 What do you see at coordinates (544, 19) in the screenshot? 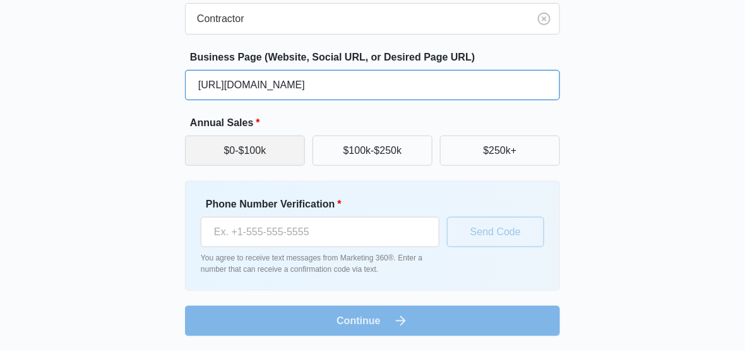
I see `button: Clear` at bounding box center [544, 19].